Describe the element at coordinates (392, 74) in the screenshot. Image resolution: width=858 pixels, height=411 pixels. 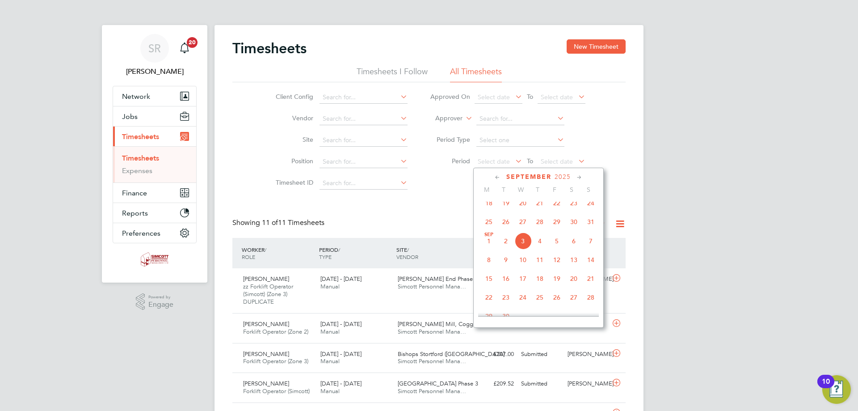
I see `li: Timesheets I Follow` at that location.